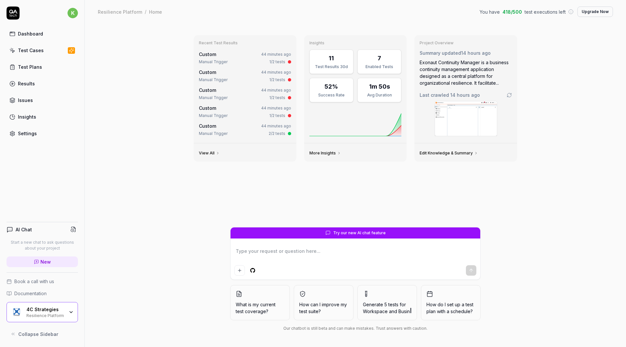 This screenshot has height=347, width=626. What do you see at coordinates (30, 67) in the screenshot?
I see `div: Test Plans` at bounding box center [30, 67].